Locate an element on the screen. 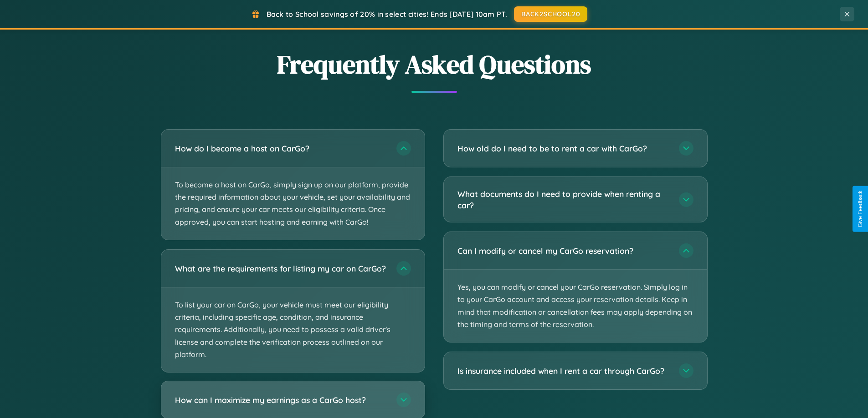  p: Yes, you can modify or cancel your CarGo reservation. Simply log in to your CarGo account and acc... is located at coordinates (576, 306).